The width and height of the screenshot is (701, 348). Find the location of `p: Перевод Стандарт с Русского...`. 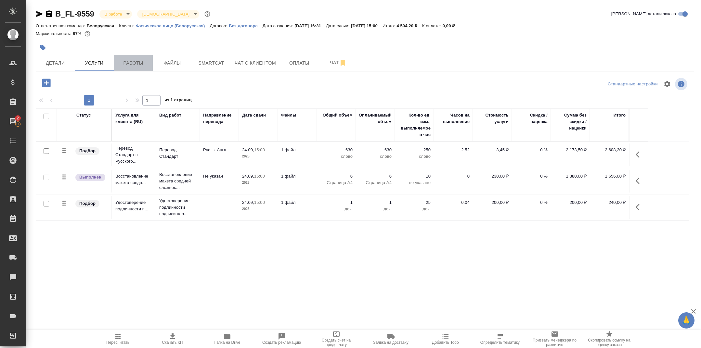

p: Перевод Стандарт с Русского... is located at coordinates (134, 155).